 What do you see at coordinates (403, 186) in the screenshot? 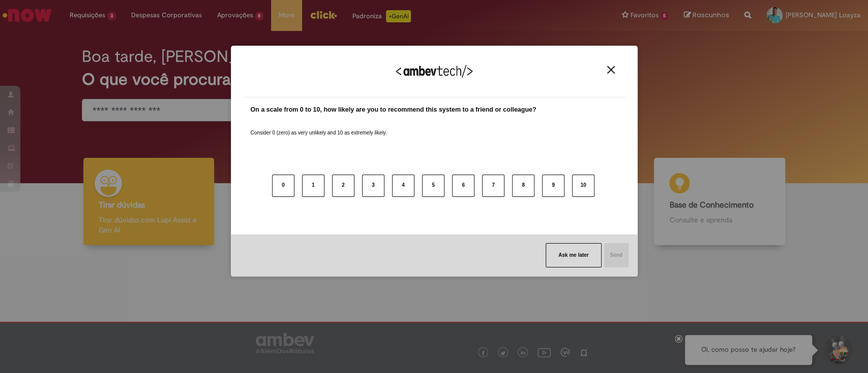
I see `button: 4` at bounding box center [403, 186].